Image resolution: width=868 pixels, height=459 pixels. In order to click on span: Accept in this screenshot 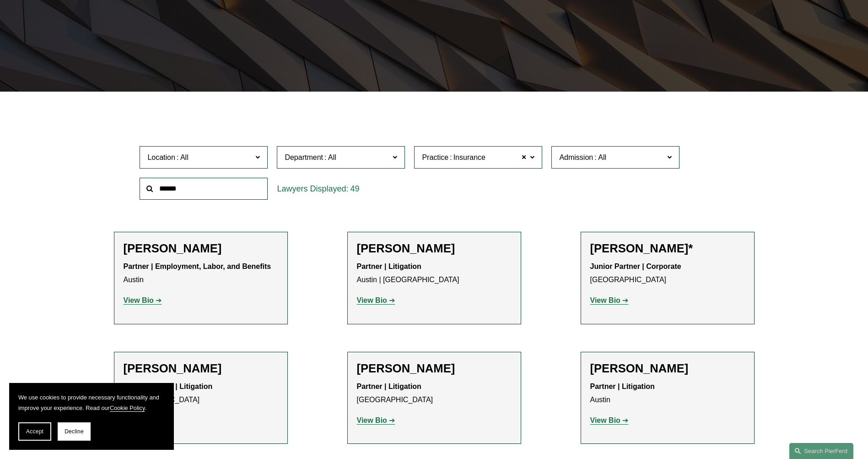, I will do `click(35, 431)`.